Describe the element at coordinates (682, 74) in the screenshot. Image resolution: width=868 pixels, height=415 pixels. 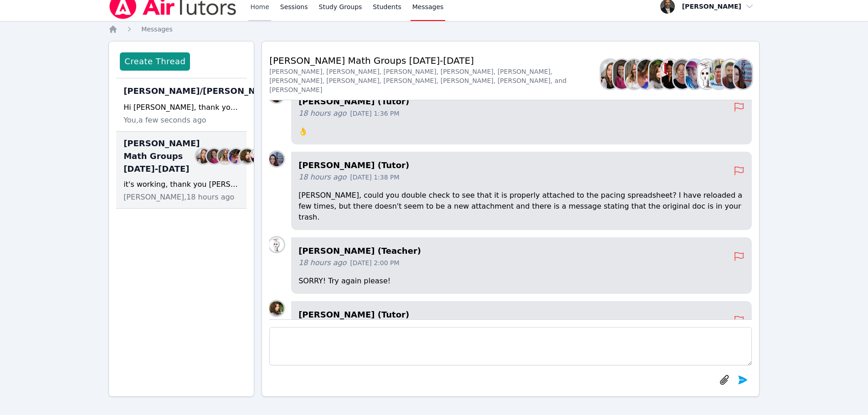
I see `img: Michelle Dalton` at that location.